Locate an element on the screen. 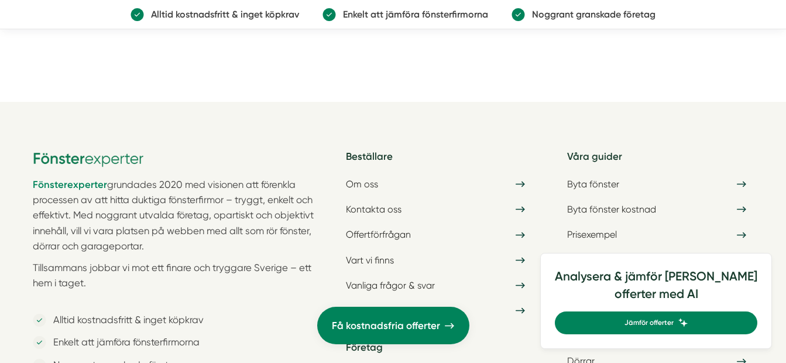  a: Sajtkarta is located at coordinates (435, 310).